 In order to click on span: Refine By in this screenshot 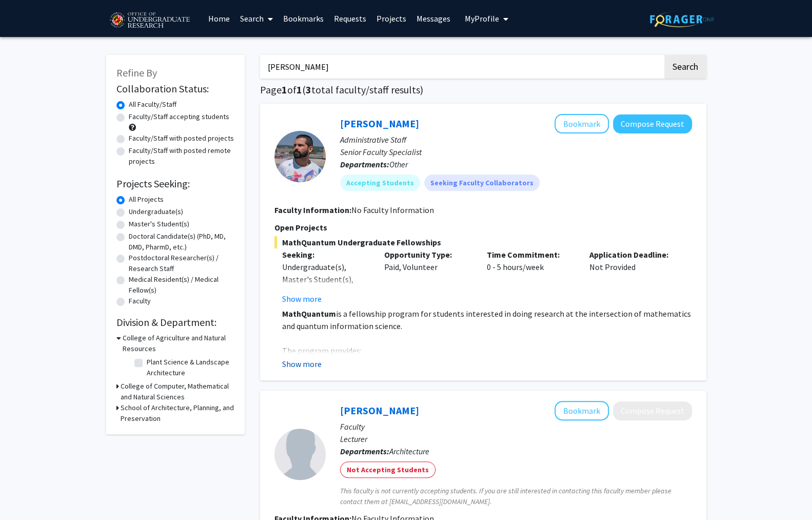, I will do `click(136, 72)`.